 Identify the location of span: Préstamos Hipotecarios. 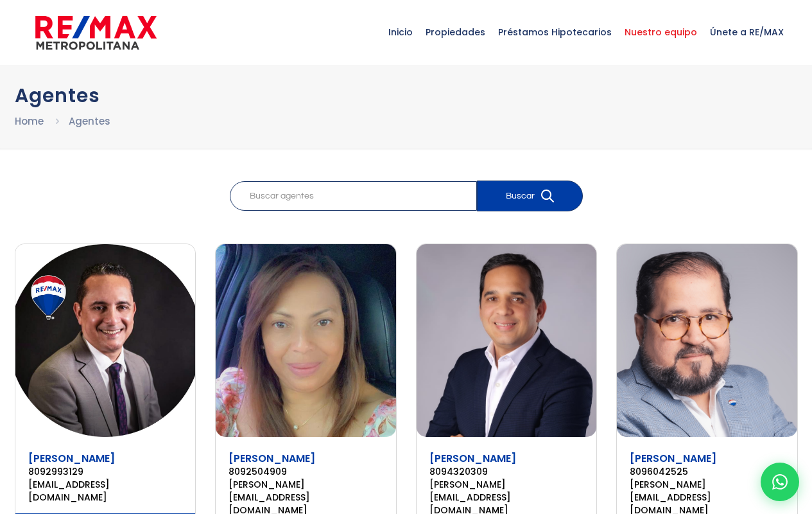
(555, 32).